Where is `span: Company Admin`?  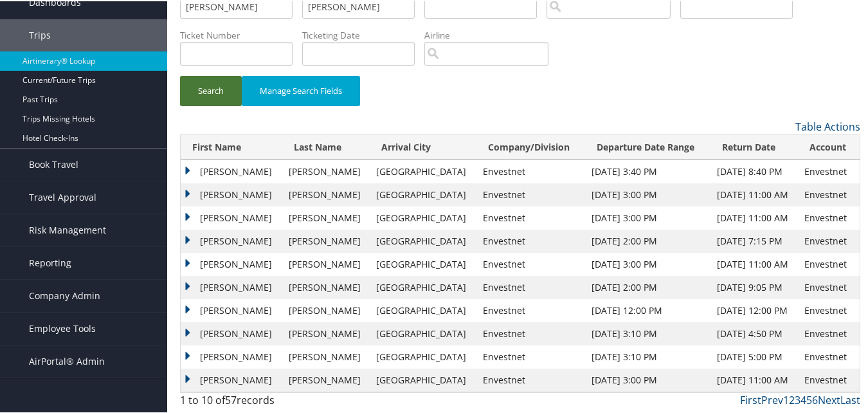
span: Company Admin is located at coordinates (64, 294).